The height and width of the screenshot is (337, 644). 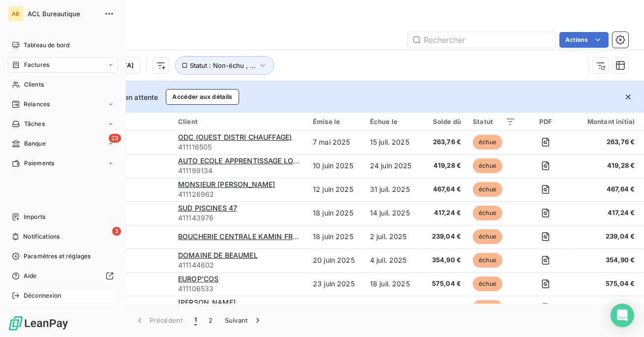 I want to click on span: 200,00 €, so click(x=444, y=308).